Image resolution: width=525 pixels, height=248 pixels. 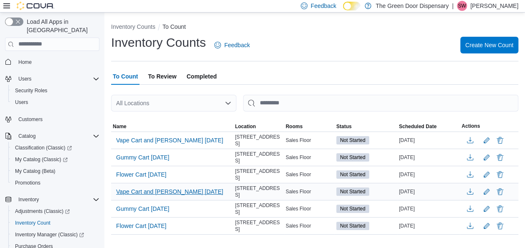 I want to click on span: Actions, so click(x=471, y=126).